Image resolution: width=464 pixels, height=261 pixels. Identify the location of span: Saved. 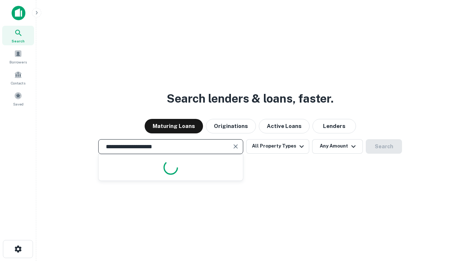
(18, 104).